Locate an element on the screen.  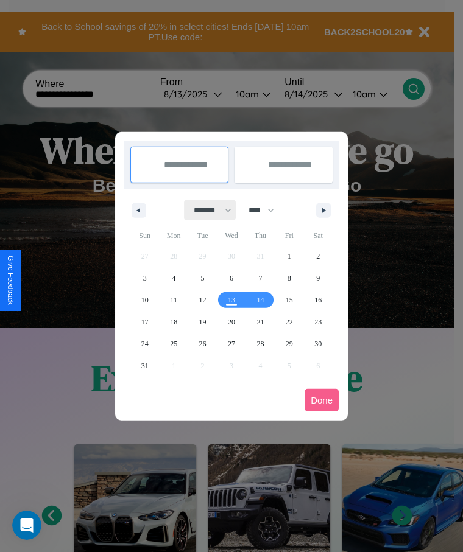
button: 8 is located at coordinates (289, 278).